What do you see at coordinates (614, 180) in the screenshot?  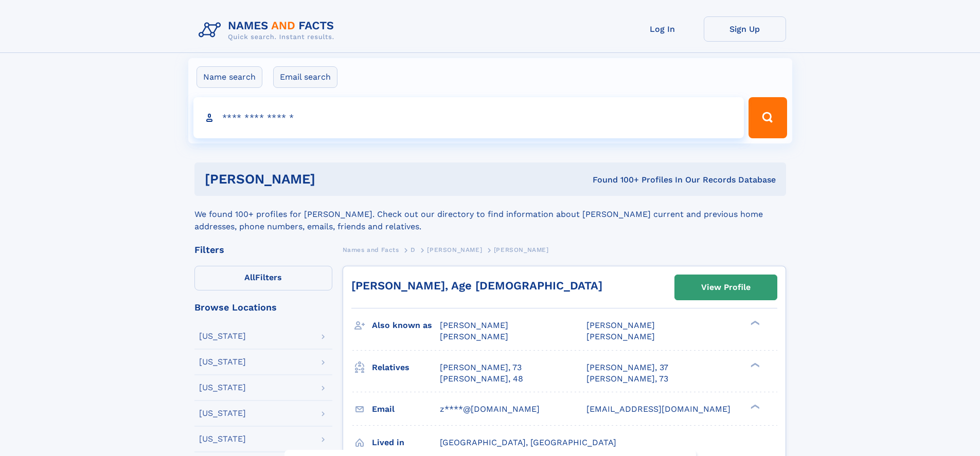 I see `div: Found 100+ Profiles In Our Records Database` at bounding box center [614, 180].